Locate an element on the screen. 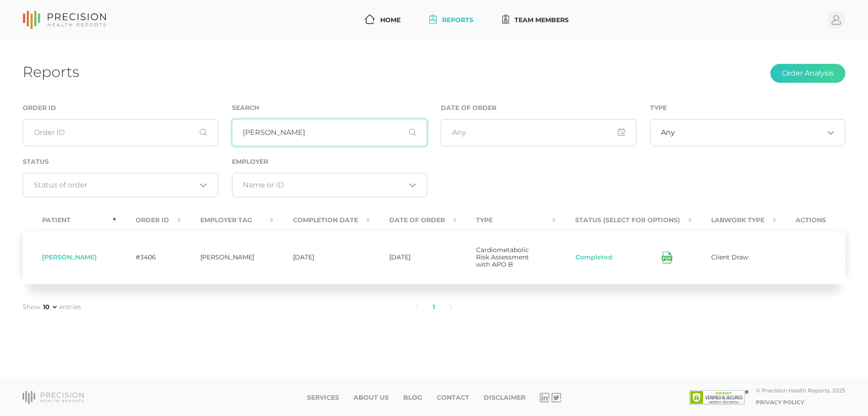 The width and height of the screenshot is (868, 416). h1: Reports is located at coordinates (51, 71).